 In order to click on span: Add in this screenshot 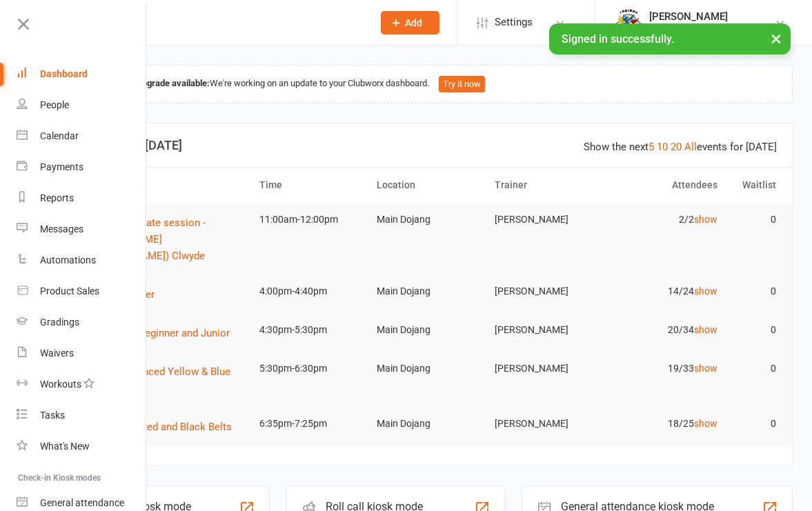, I will do `click(413, 22)`.